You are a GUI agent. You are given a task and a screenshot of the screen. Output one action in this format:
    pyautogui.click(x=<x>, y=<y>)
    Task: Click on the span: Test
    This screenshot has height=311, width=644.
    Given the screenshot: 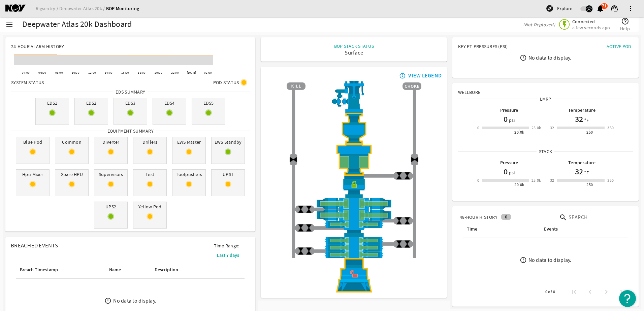 What is the action you would take?
    pyautogui.click(x=150, y=174)
    